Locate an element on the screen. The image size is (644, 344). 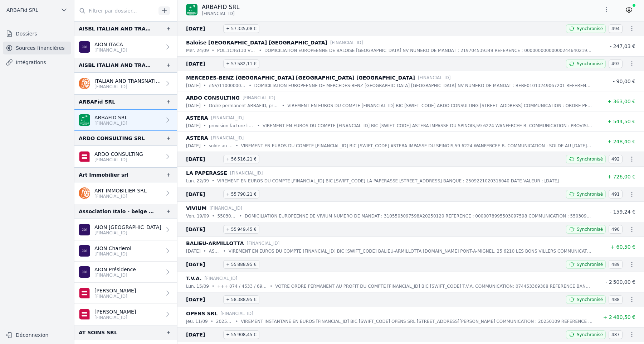
p: T.V.A. is located at coordinates (194, 278).